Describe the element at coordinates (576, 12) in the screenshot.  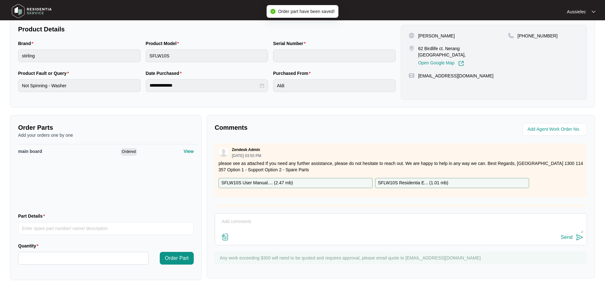
I see `p: Aussielec` at that location.